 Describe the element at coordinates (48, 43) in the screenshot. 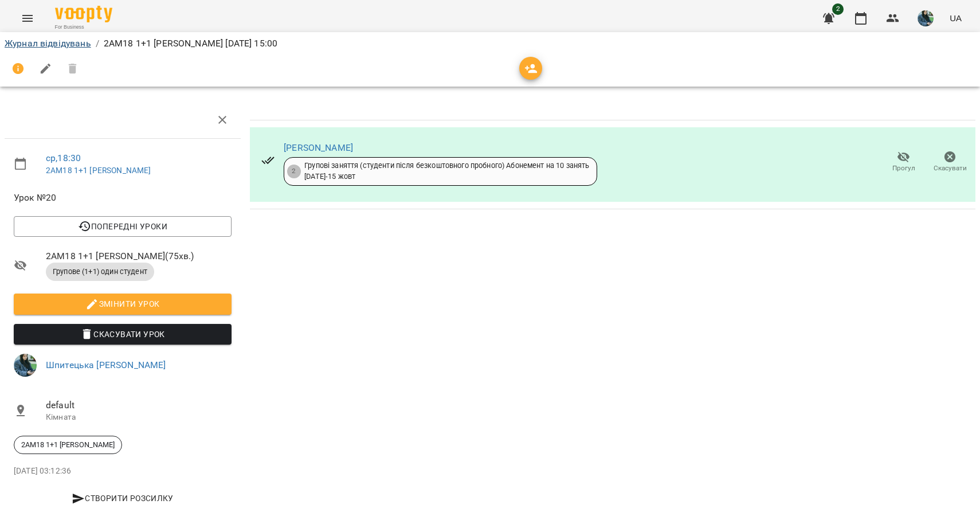

I see `a: Журнал відвідувань` at that location.